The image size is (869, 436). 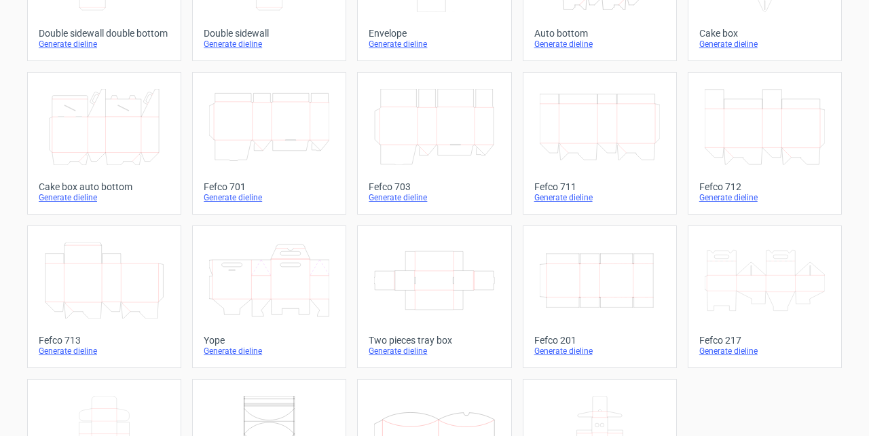 What do you see at coordinates (104, 340) in the screenshot?
I see `div: Fefco 713` at bounding box center [104, 340].